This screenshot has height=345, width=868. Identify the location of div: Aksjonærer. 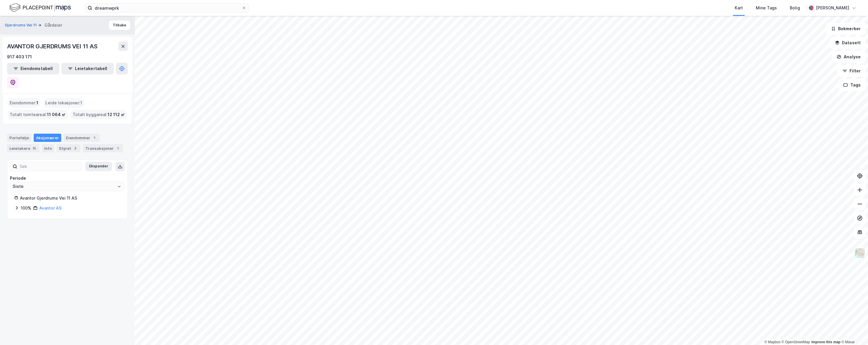
(47, 138).